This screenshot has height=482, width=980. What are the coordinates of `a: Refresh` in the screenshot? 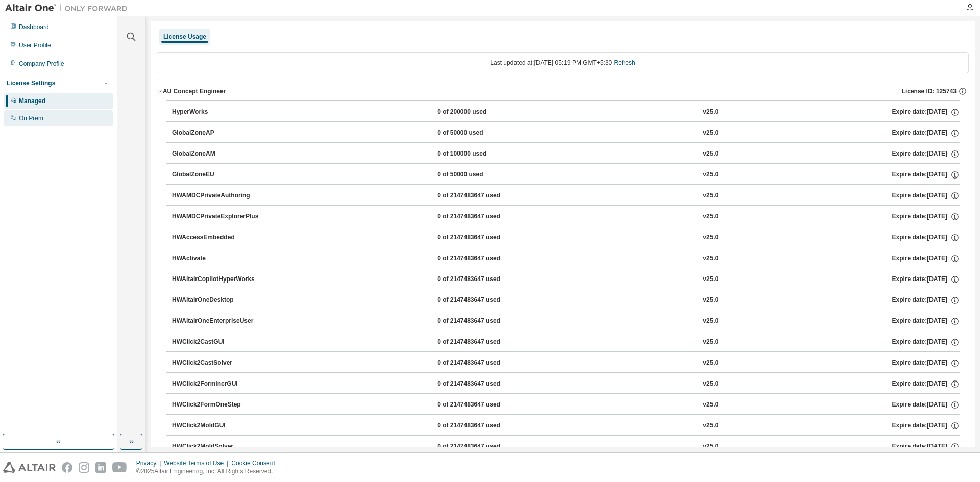 It's located at (624, 63).